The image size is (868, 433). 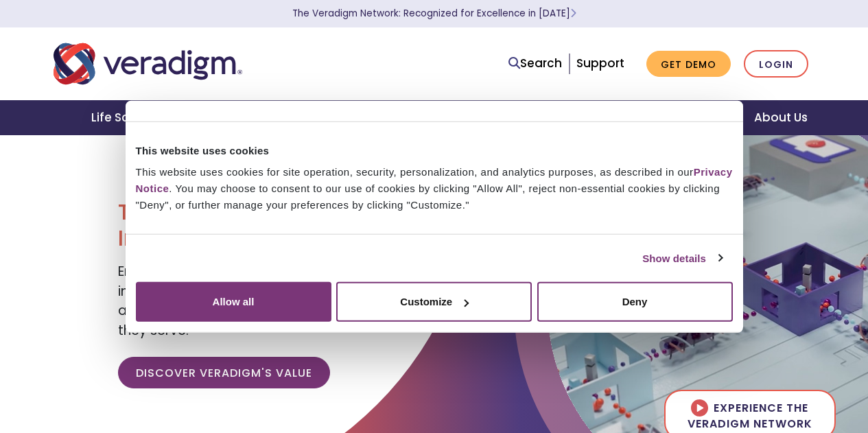 I want to click on div: This website uses cookies, so click(x=434, y=150).